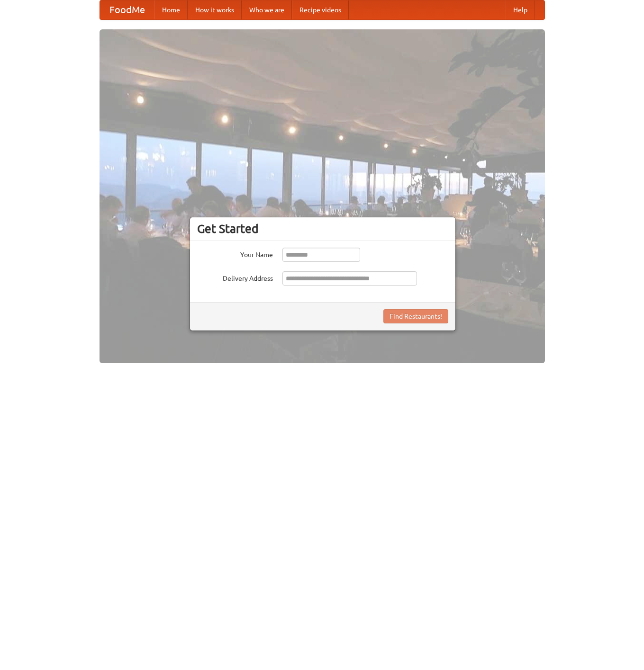 Image resolution: width=644 pixels, height=670 pixels. What do you see at coordinates (215, 10) in the screenshot?
I see `a: How it works` at bounding box center [215, 10].